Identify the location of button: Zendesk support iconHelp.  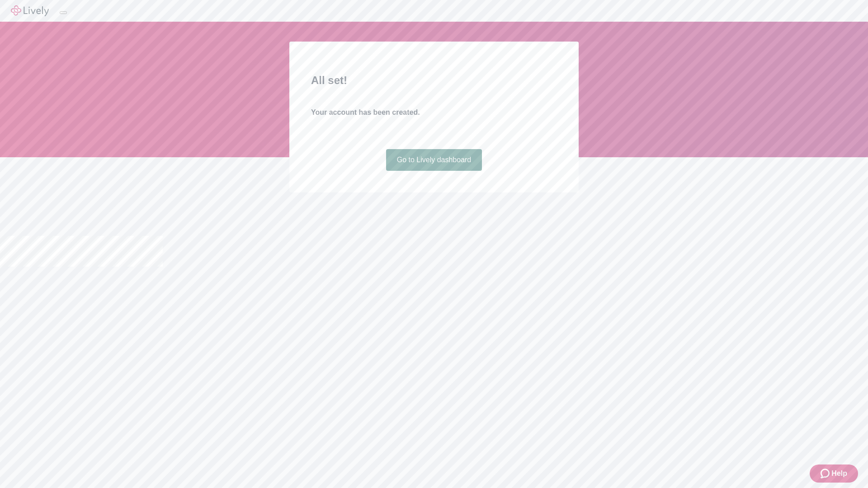
(833, 474).